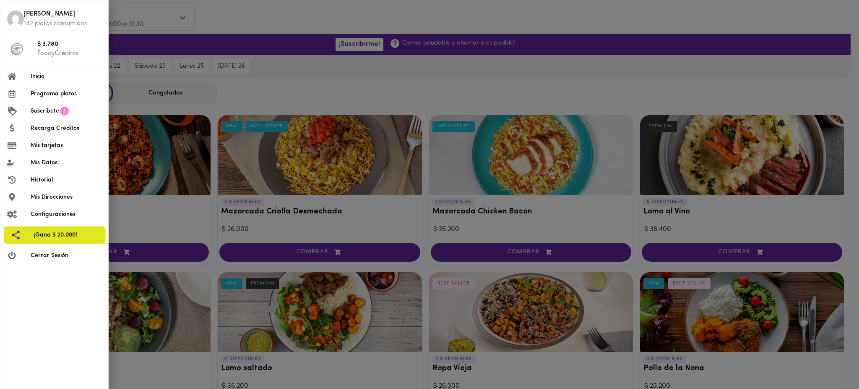  What do you see at coordinates (66, 162) in the screenshot?
I see `span: Mis Datos` at bounding box center [66, 162].